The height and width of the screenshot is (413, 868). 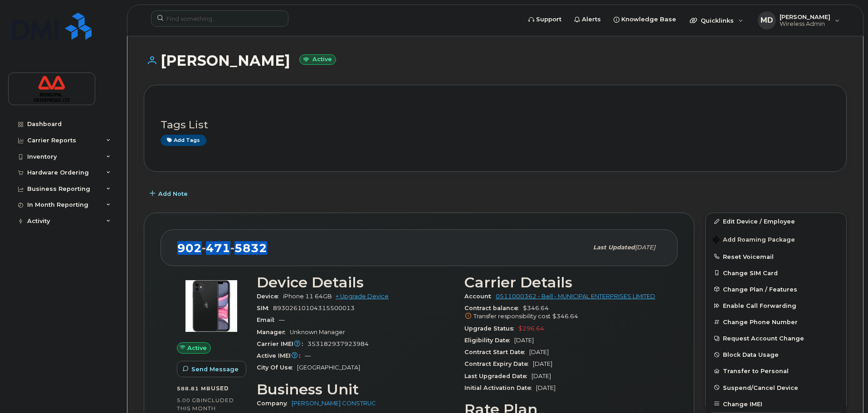 What do you see at coordinates (189, 400) in the screenshot?
I see `span: 5.00 GB` at bounding box center [189, 400].